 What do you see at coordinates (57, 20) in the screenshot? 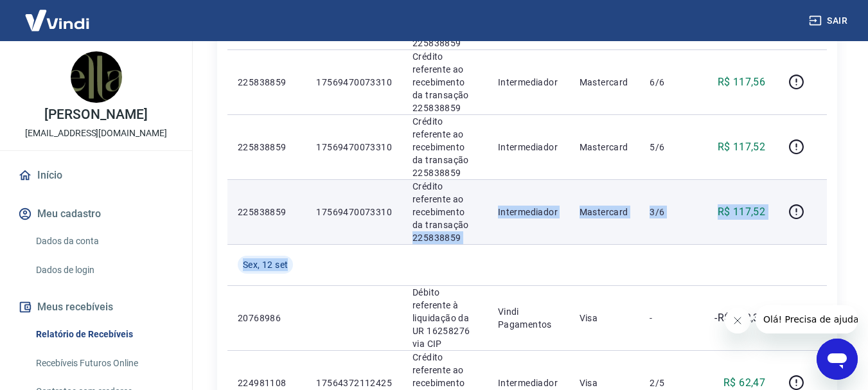
I see `img: Vindi` at bounding box center [57, 20].